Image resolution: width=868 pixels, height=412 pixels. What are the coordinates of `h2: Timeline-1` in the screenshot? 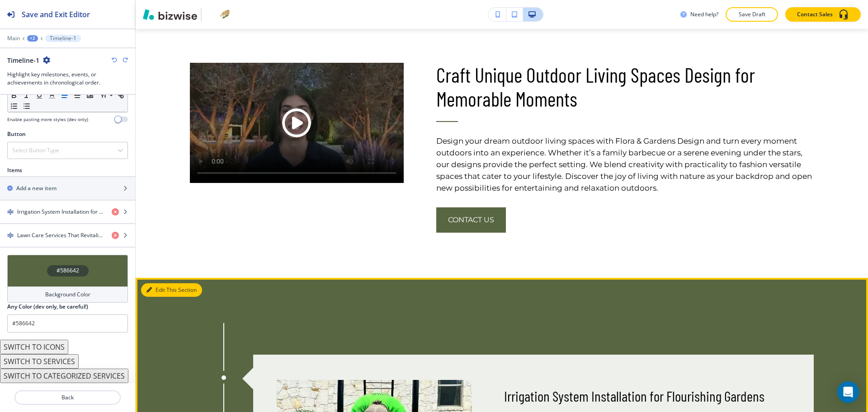 It's located at (23, 60).